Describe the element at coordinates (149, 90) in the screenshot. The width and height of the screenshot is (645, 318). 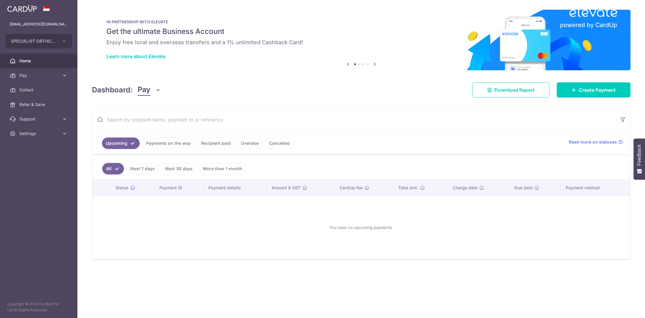
I see `button: Pay` at that location.